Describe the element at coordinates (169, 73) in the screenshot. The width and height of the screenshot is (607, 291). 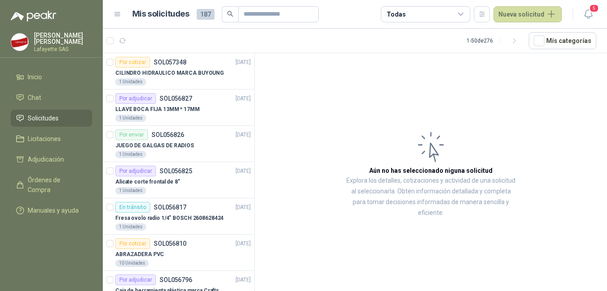
I see `p: CILINDRO HIDRAULICO MARCA BUYOUNG` at that location.